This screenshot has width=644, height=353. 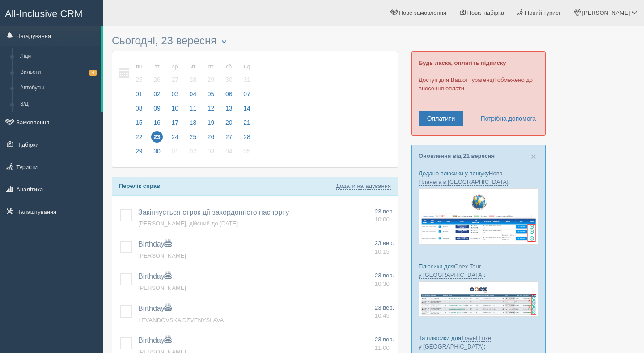 I want to click on a: 27, so click(x=229, y=139).